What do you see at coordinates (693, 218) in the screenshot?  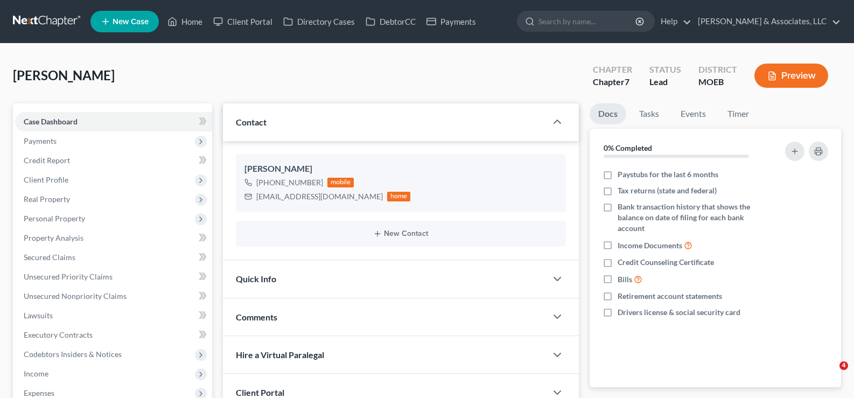 I see `span: Bank transaction history that shows the balance on date of filing for each bank account` at bounding box center [693, 218].